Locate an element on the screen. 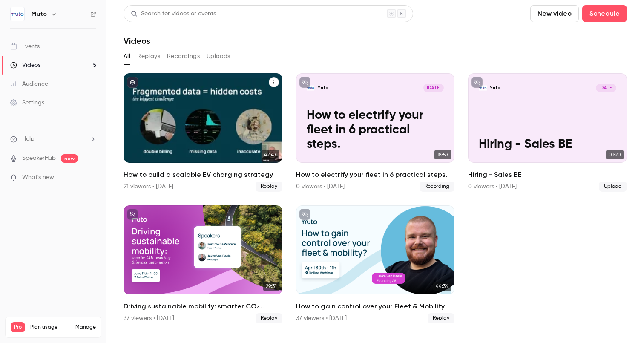 This screenshot has width=644, height=343. button: Replays is located at coordinates (149, 56).